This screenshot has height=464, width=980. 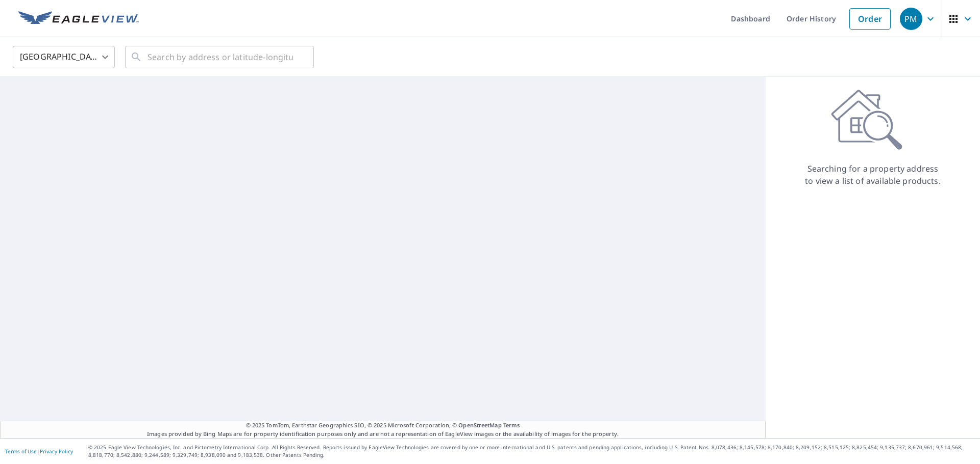 What do you see at coordinates (480, 426) in the screenshot?
I see `a: OpenStreetMap` at bounding box center [480, 426].